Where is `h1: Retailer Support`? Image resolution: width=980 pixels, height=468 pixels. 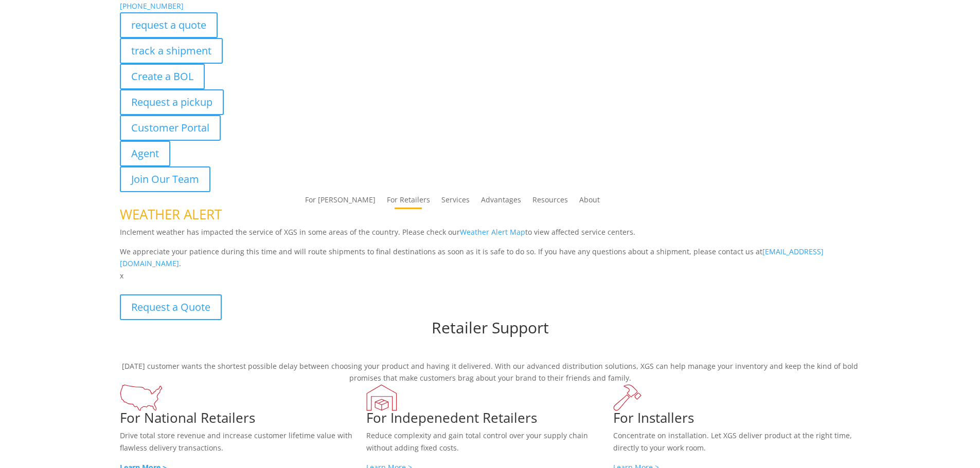 h1: Retailer Support is located at coordinates (490, 331).